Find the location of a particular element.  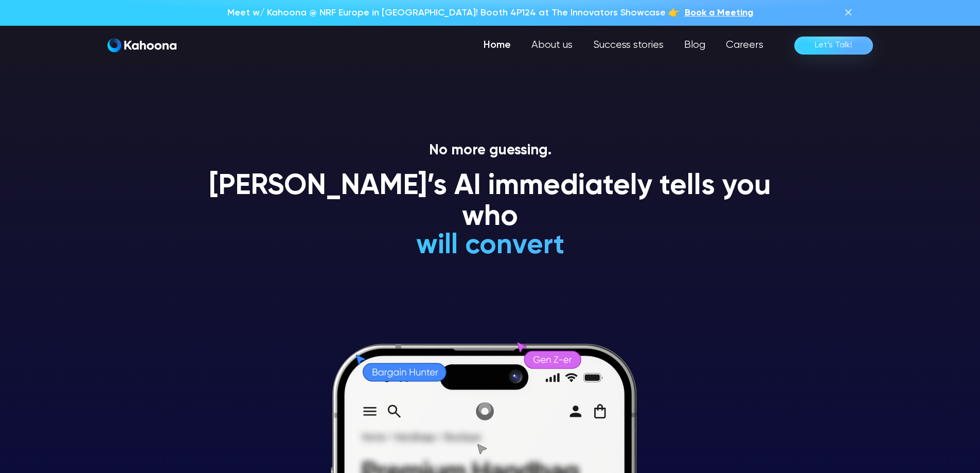

h1: will convert is located at coordinates (490, 245).